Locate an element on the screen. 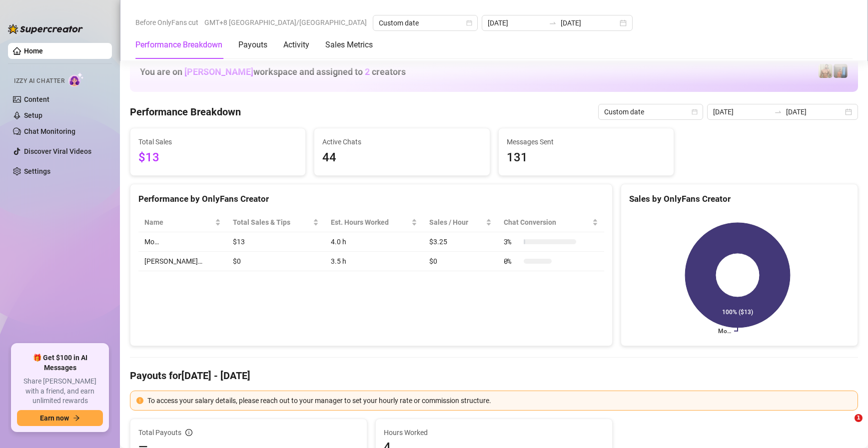 The height and width of the screenshot is (448, 868). span: info-circle is located at coordinates (189, 432).